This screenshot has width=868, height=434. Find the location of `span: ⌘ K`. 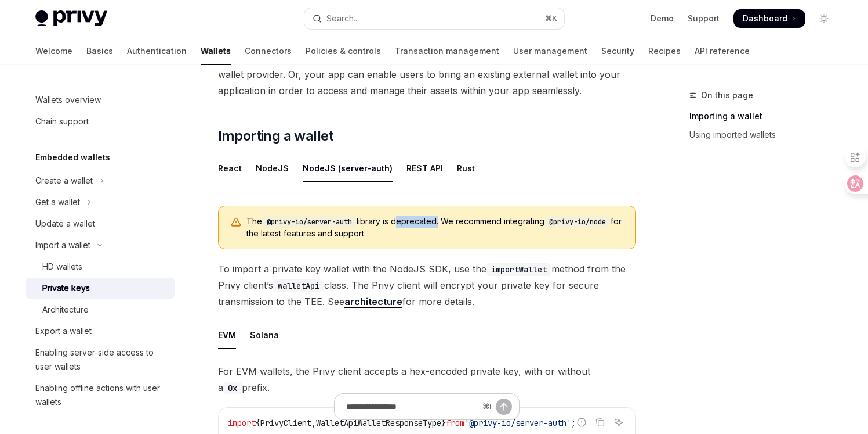

span: ⌘ K is located at coordinates (551, 18).